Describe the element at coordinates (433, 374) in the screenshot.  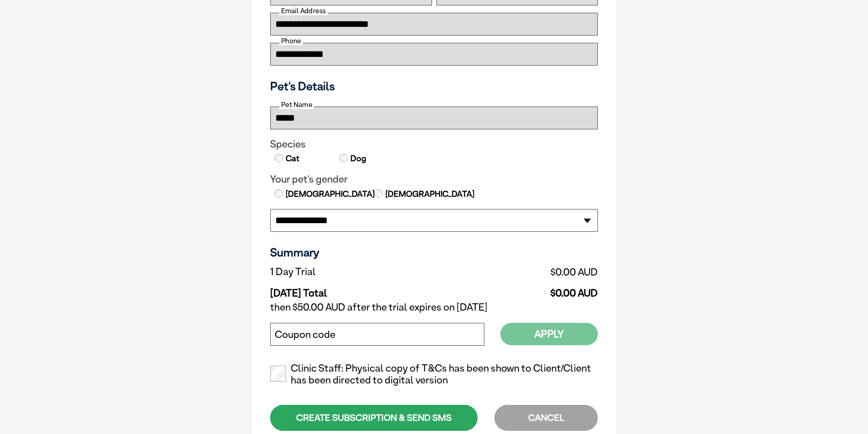
I see `label: Clinic Staff: Physical copy of T&Cs has been shown to Client/Client has been directed to digital ...` at that location.